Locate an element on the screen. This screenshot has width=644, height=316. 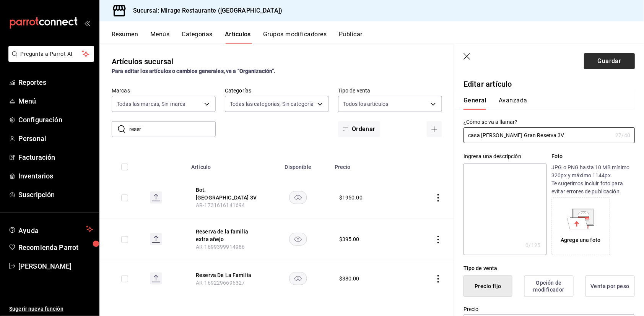
div: Tipo de venta is located at coordinates (549, 268).